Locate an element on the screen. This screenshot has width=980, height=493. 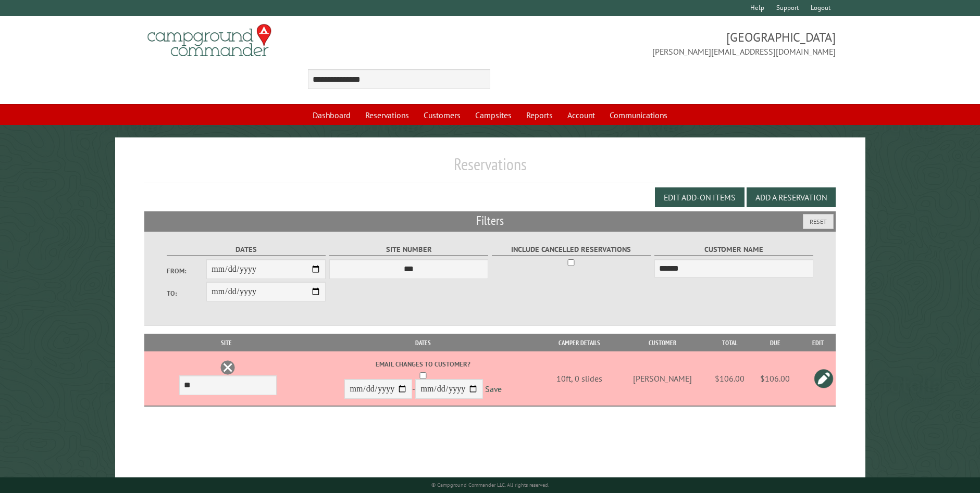
th: Dates is located at coordinates (423, 342).